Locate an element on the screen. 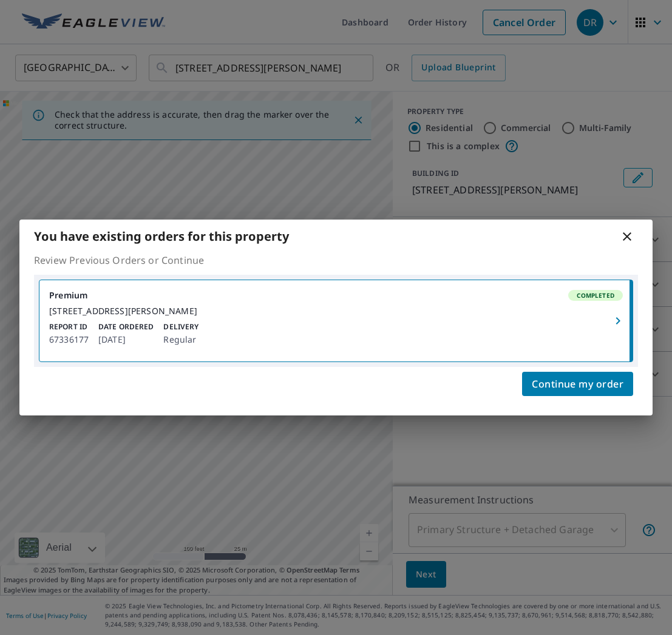  b: You have existing orders for this property is located at coordinates (161, 236).